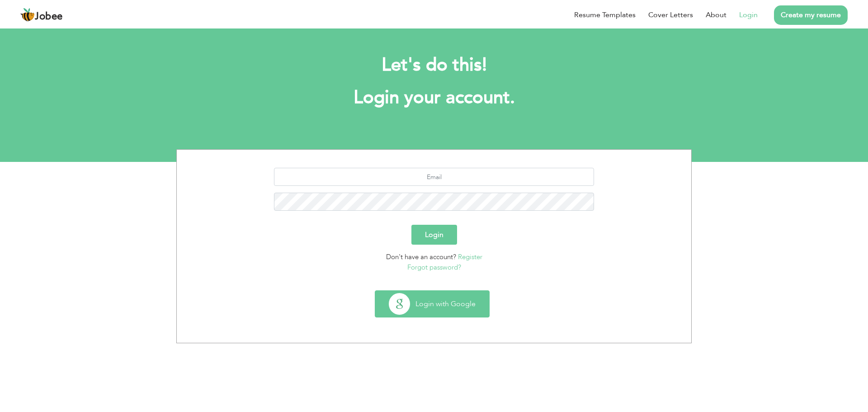 The height and width of the screenshot is (412, 868). What do you see at coordinates (49, 17) in the screenshot?
I see `span: Jobee` at bounding box center [49, 17].